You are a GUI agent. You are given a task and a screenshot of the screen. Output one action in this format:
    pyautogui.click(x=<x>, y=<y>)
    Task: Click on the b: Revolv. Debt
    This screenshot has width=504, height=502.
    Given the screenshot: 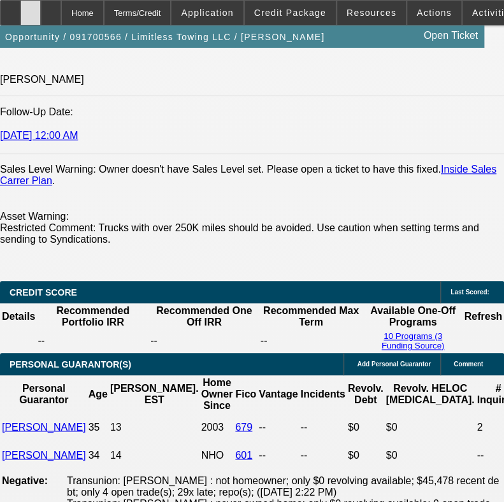 What is the action you would take?
    pyautogui.click(x=365, y=393)
    